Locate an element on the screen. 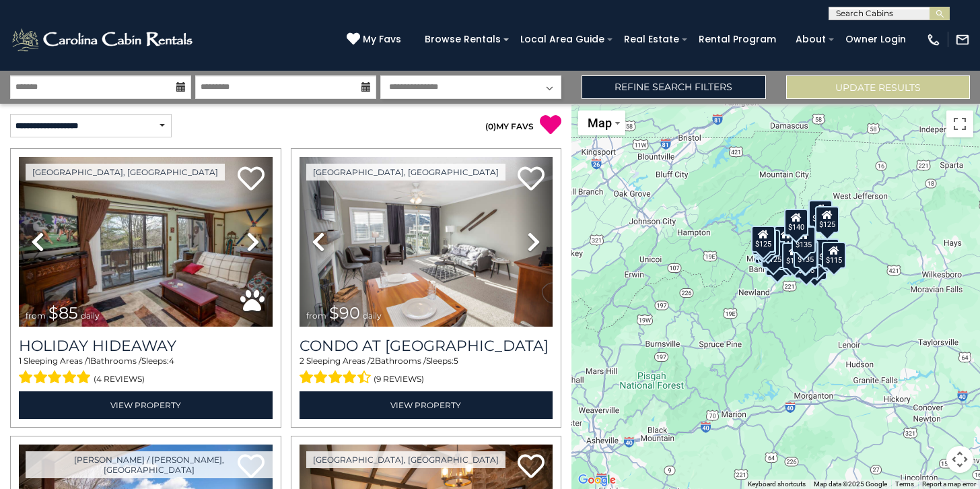 The width and height of the screenshot is (980, 489). div: $140 is located at coordinates (796, 222).